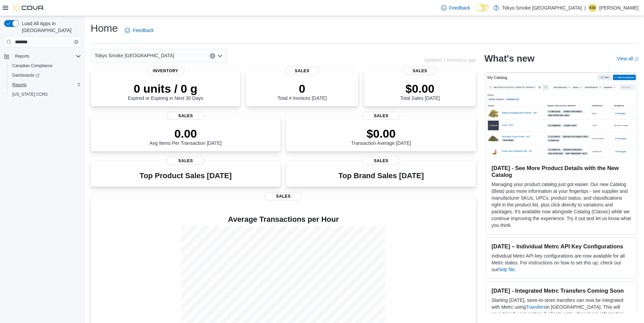  I want to click on span: Inventory, so click(166, 71).